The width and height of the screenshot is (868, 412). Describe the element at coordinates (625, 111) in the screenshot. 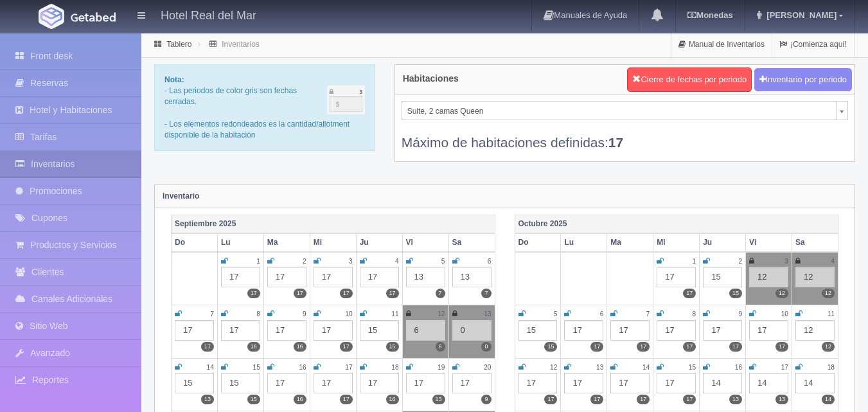

I see `a: Suite, 2 camas Queen` at that location.